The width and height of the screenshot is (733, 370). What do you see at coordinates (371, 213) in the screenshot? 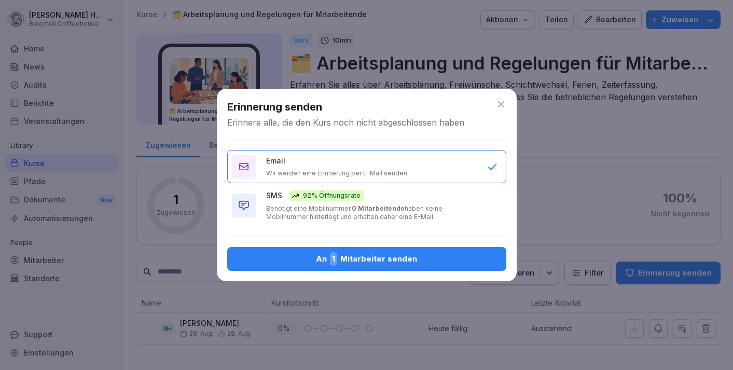
I see `p: Benötigt eine Mobilnummer. haben keine Mobilnummer hinterlegt und erhalten daher eine E-Mail.` at bounding box center [371, 213].